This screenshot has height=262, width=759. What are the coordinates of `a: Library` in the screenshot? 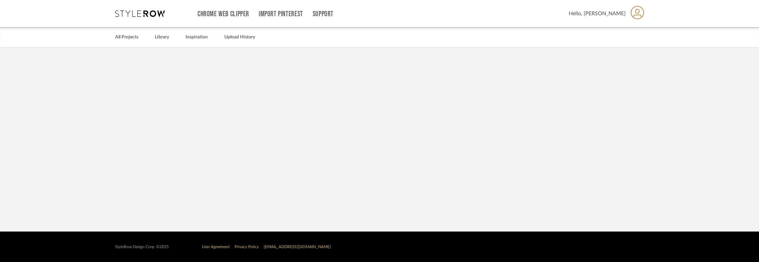 It's located at (162, 37).